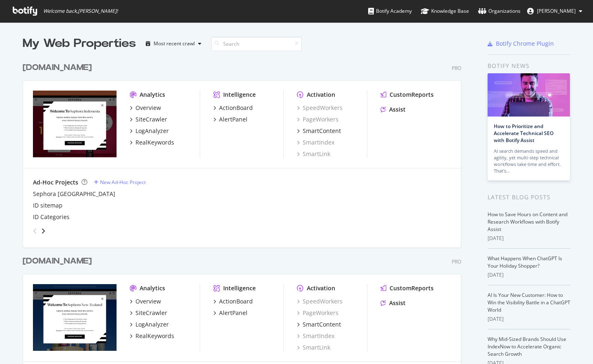 The image size is (593, 364). Describe the element at coordinates (520, 44) in the screenshot. I see `a: Botify Chrome Plugin` at that location.